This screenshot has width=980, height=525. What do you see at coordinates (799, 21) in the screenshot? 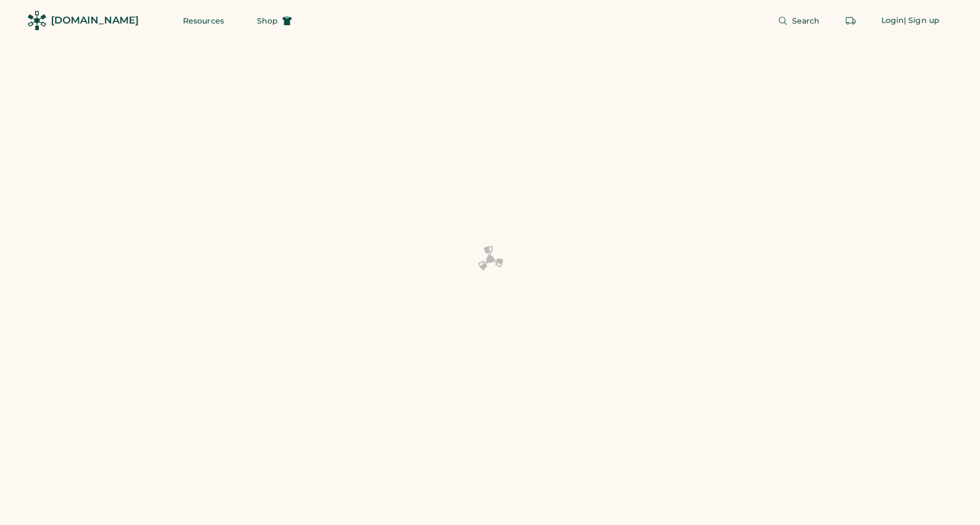
I see `button: Search` at bounding box center [799, 21].